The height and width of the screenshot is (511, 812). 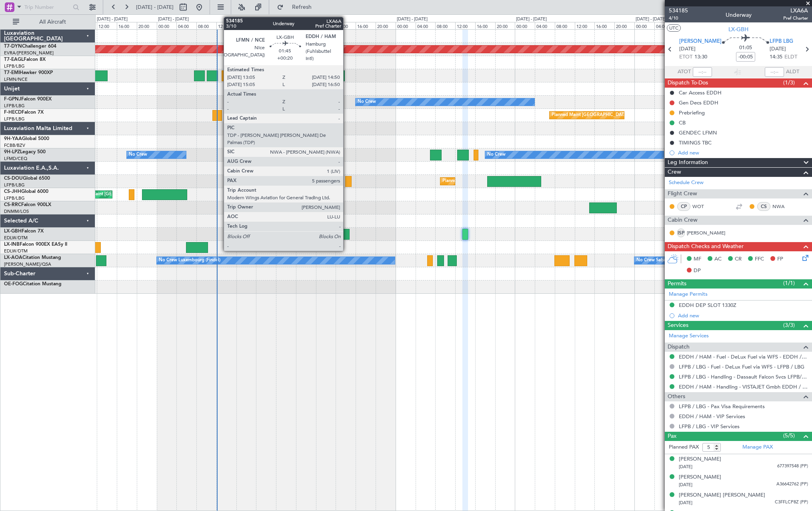 I want to click on span: CS-JHH, so click(x=12, y=192).